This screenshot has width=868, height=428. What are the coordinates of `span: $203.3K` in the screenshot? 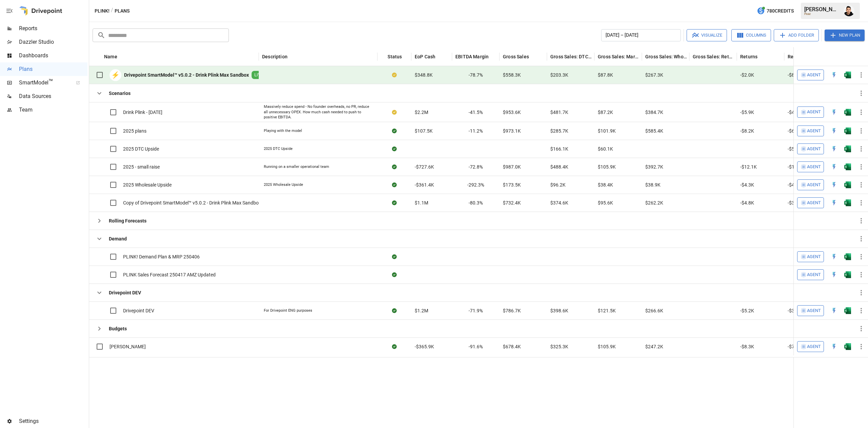 It's located at (559, 75).